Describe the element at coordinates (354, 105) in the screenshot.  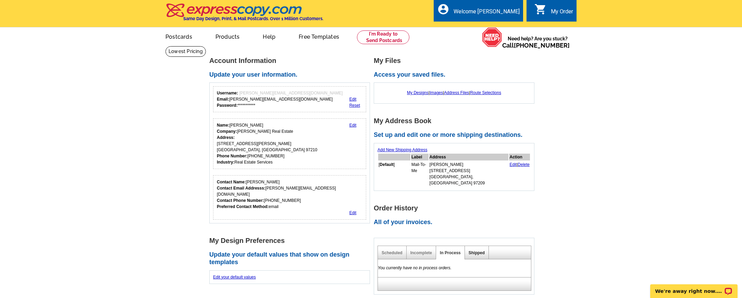
I see `a: Reset` at that location.